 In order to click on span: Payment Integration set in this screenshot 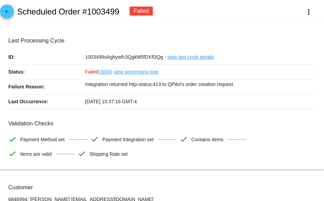, I will do `click(128, 140)`.